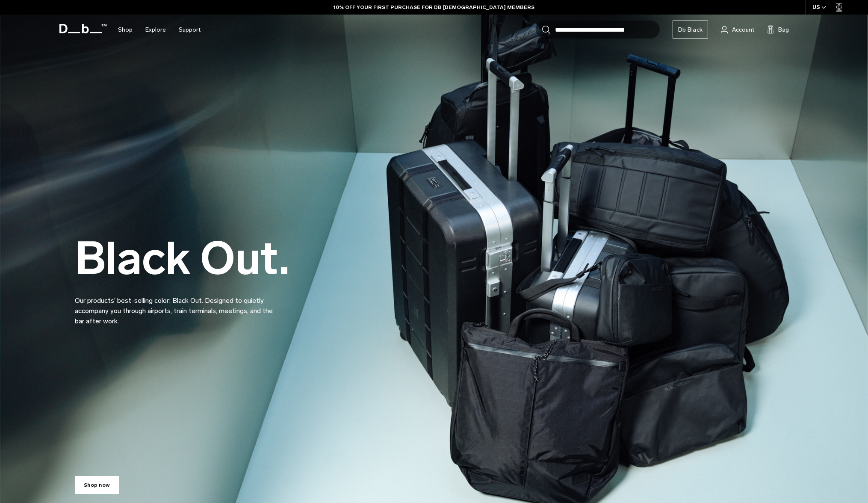 This screenshot has height=503, width=868. Describe the element at coordinates (690, 30) in the screenshot. I see `a: Db Black` at that location.